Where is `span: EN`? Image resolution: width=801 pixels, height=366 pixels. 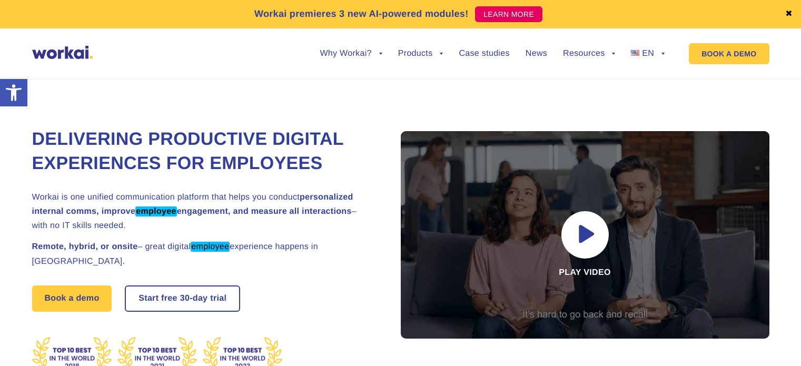
span: EN is located at coordinates (647, 53).